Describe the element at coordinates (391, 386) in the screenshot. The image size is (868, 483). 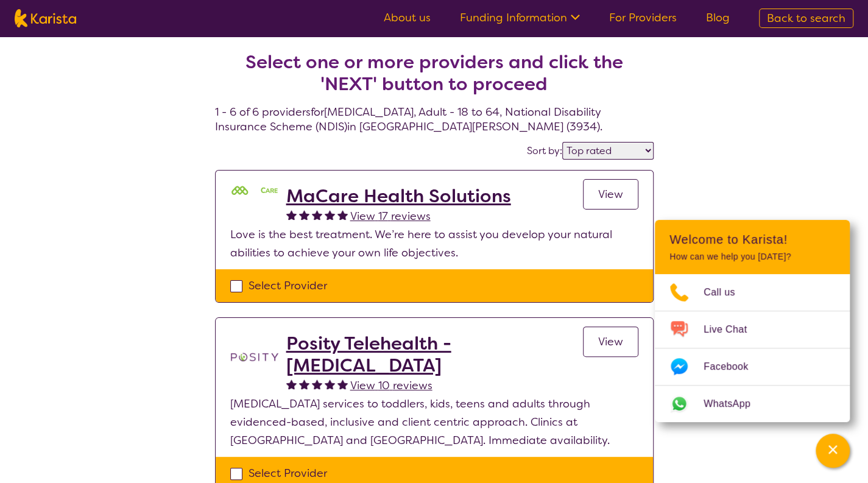
I see `a: View 10 reviews` at that location.